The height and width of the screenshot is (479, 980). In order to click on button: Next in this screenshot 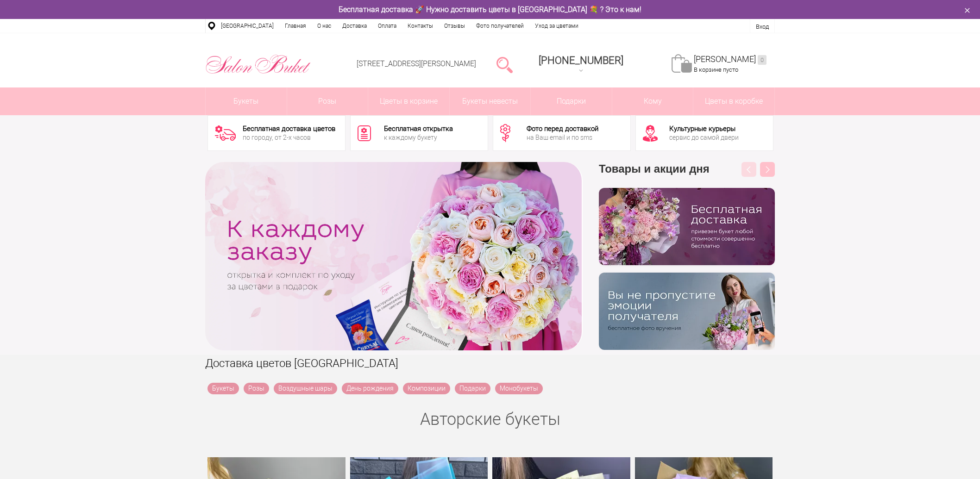, I will do `click(767, 169)`.